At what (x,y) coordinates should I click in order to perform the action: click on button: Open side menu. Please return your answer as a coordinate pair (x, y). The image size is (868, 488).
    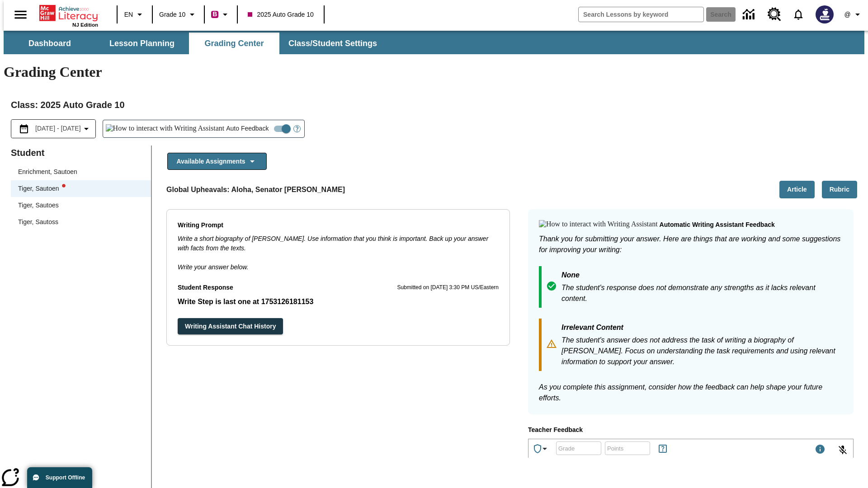
    Looking at the image, I should click on (21, 15).